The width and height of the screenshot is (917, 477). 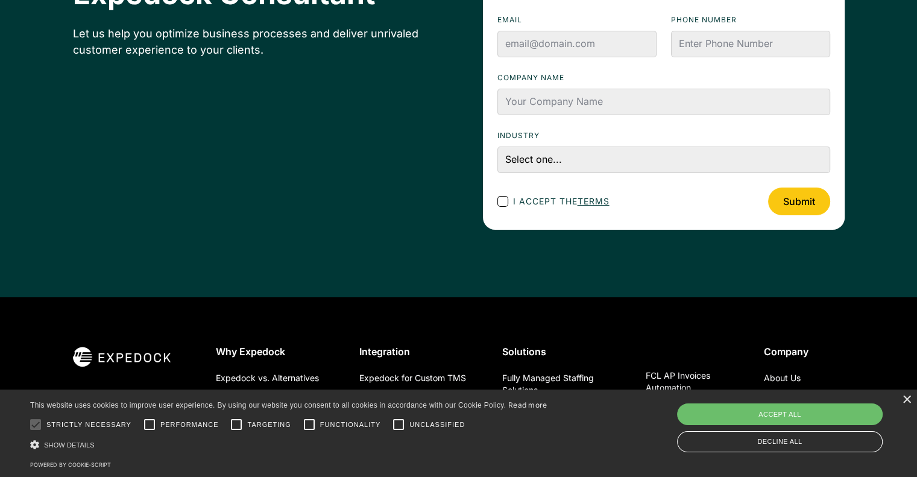 I want to click on label: Email, so click(x=577, y=20).